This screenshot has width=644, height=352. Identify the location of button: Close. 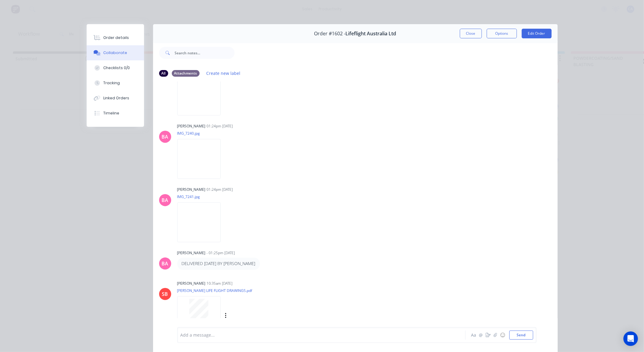
(471, 33).